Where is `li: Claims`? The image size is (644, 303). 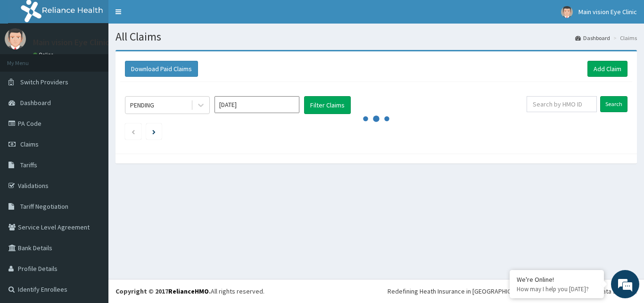
li: Claims is located at coordinates (624, 38).